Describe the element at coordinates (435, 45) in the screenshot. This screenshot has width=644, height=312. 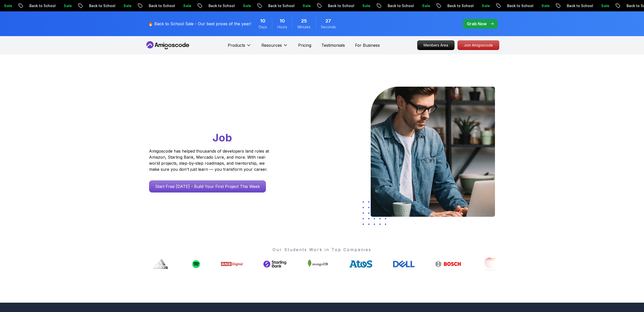
I see `a: Members Area` at that location.